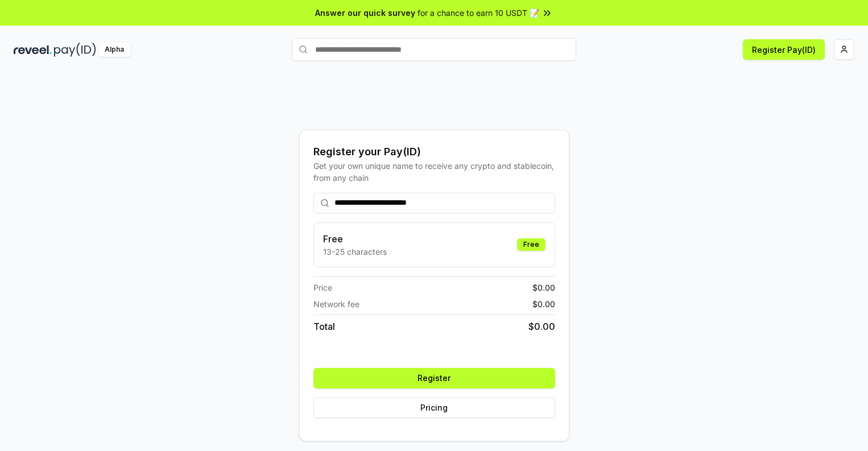 The width and height of the screenshot is (868, 451). Describe the element at coordinates (355, 251) in the screenshot. I see `p: 13-25 characters` at that location.